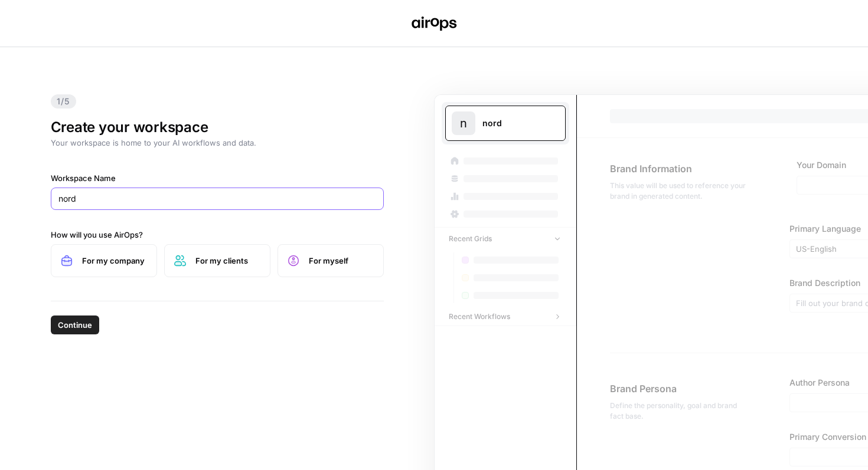  What do you see at coordinates (217, 142) in the screenshot?
I see `p: Your workspace is home to your AI workflows and data.` at bounding box center [217, 142].